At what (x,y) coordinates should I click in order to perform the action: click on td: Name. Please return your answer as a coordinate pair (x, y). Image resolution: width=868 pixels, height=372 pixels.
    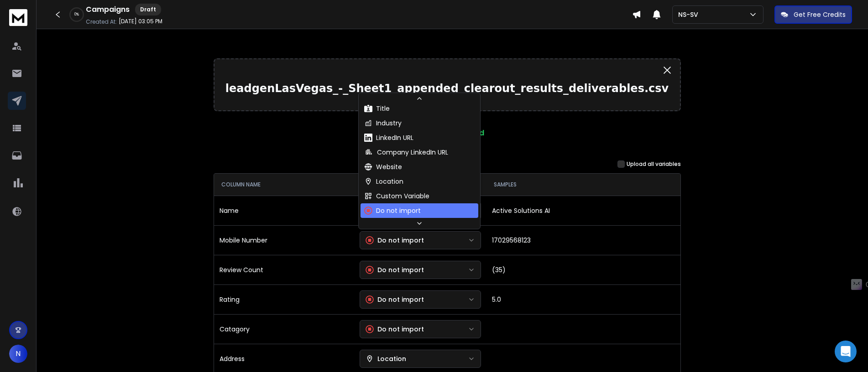
    Looking at the image, I should click on (284, 210).